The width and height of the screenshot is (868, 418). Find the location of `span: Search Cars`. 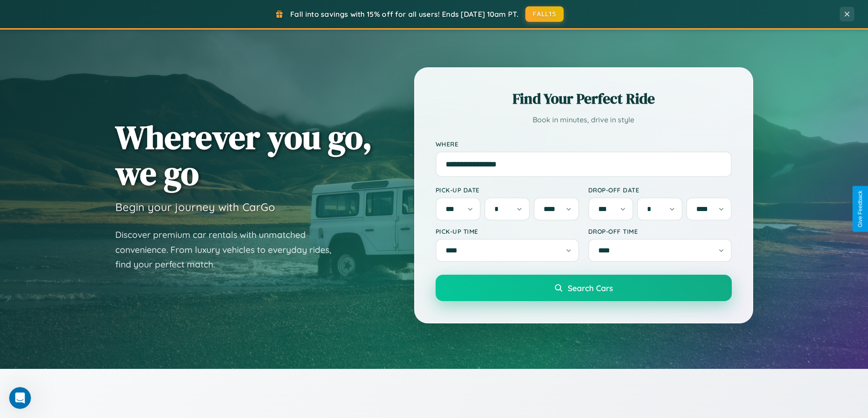

span: Search Cars is located at coordinates (590, 288).